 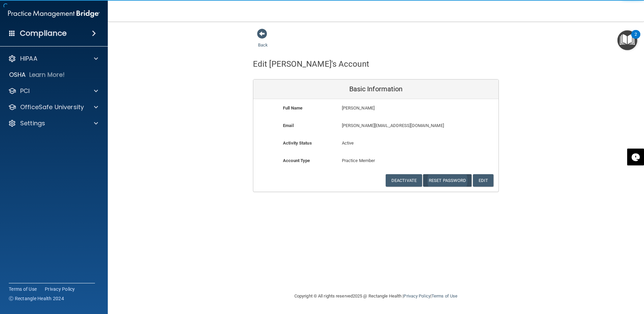 What do you see at coordinates (54, 14) in the screenshot?
I see `img: PMB logo` at bounding box center [54, 14].